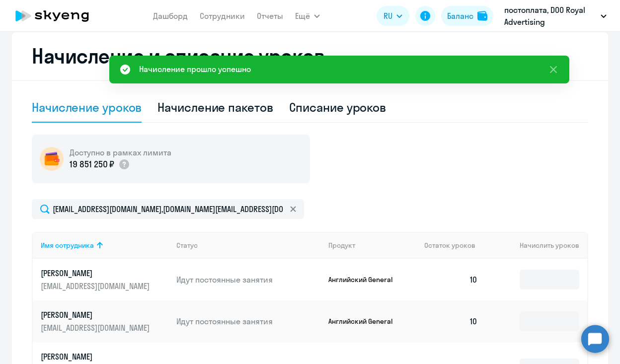 This screenshot has height=364, width=620. Describe the element at coordinates (195, 69) in the screenshot. I see `div: Начисление прошло успешно` at that location.